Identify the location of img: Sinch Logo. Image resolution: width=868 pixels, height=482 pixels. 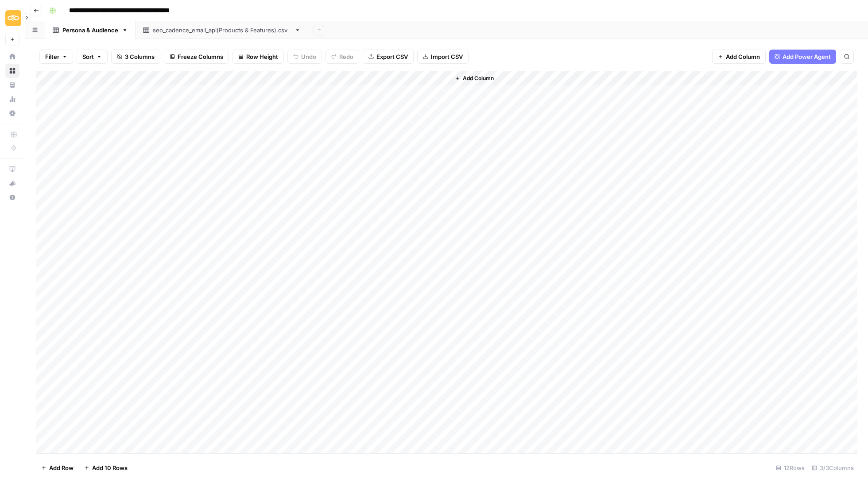
(13, 18).